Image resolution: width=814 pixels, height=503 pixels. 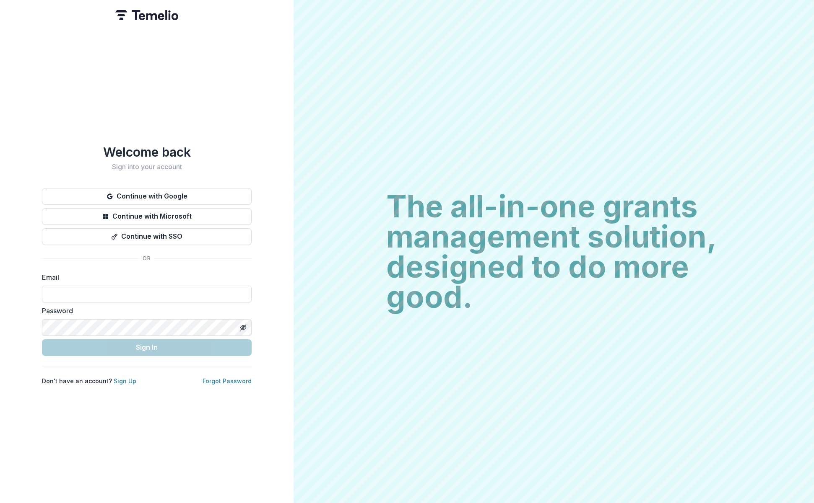 I want to click on button: Continue with Microsoft, so click(x=147, y=217).